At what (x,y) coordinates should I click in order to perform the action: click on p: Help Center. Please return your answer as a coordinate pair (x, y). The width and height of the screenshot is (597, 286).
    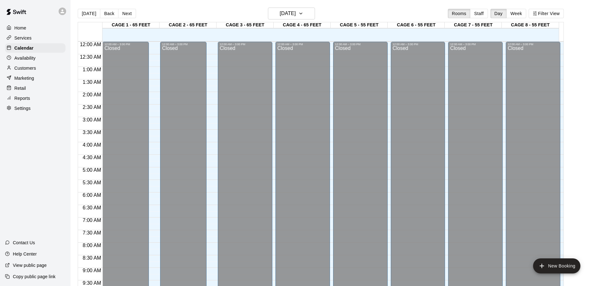
    Looking at the image, I should click on (25, 254).